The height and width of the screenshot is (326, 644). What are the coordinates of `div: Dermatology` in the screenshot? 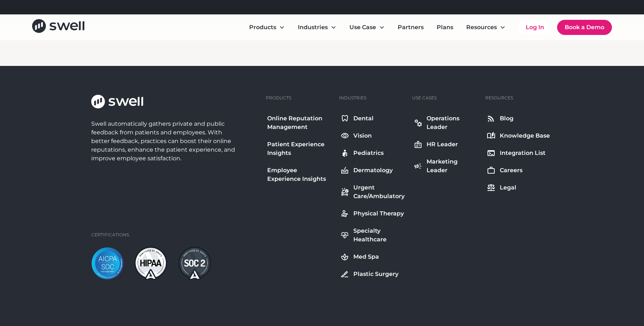 It's located at (373, 170).